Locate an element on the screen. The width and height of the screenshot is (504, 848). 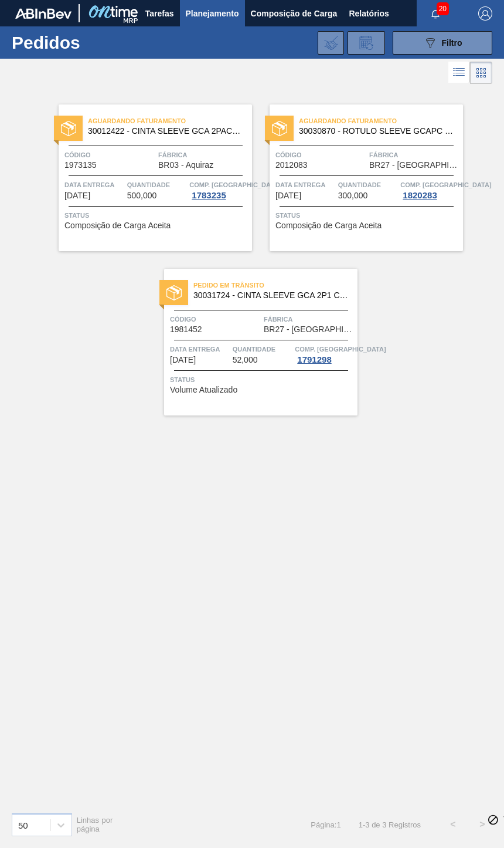
span: Pedido em Trânsito is located at coordinates (276, 285).